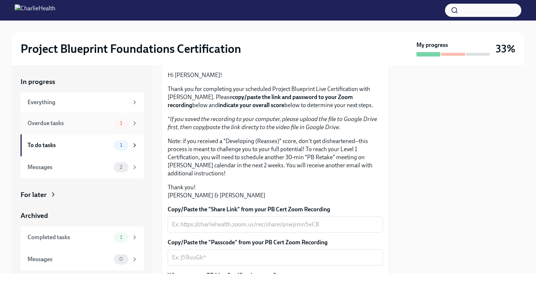 This screenshot has width=536, height=281. I want to click on a: In progress, so click(82, 82).